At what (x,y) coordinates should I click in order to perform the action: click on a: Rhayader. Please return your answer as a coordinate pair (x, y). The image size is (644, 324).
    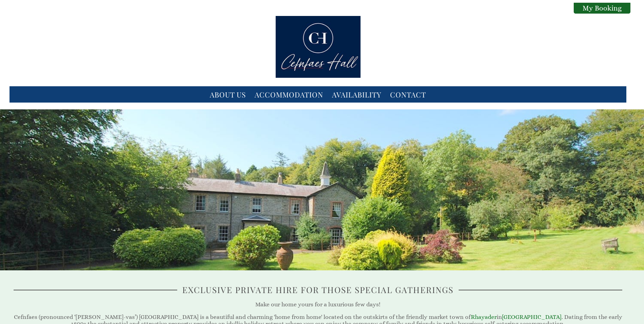
    Looking at the image, I should click on (483, 317).